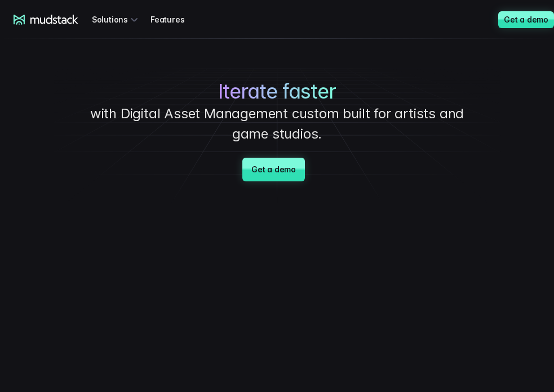  What do you see at coordinates (117, 19) in the screenshot?
I see `div: Solutions` at bounding box center [117, 19].